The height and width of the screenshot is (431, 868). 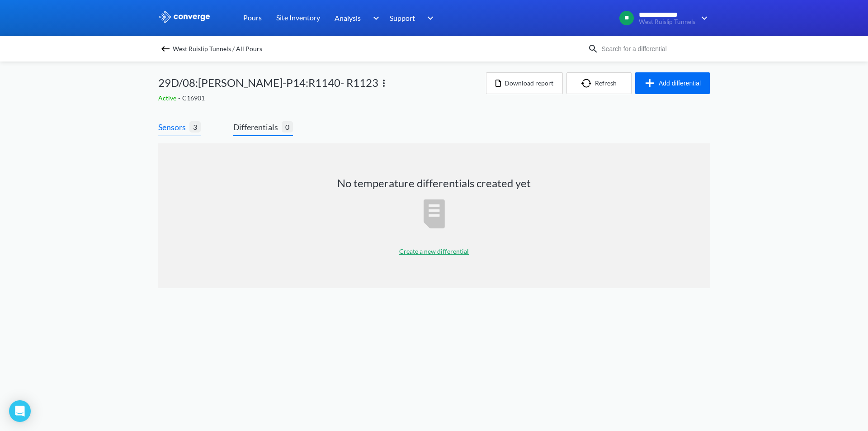 What do you see at coordinates (593, 49) in the screenshot?
I see `img: icon-search.svg` at bounding box center [593, 49].